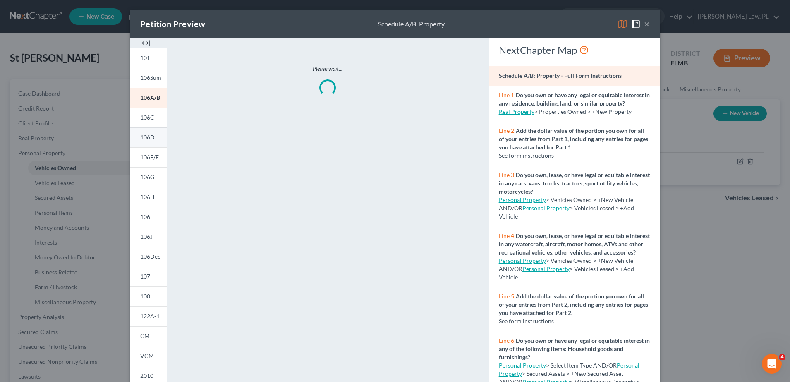 This screenshot has height=382, width=790. Describe the element at coordinates (147, 375) in the screenshot. I see `span: 2010` at that location.